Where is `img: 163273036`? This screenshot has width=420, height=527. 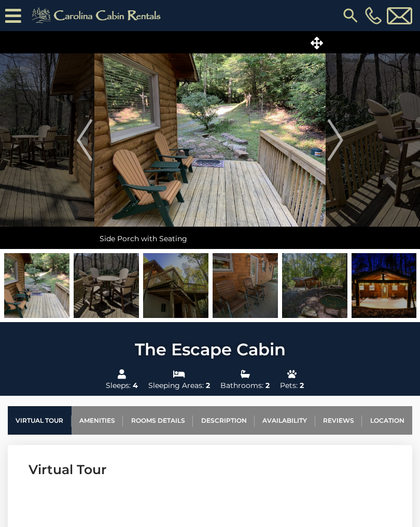
img: 163273036 is located at coordinates (176, 285).